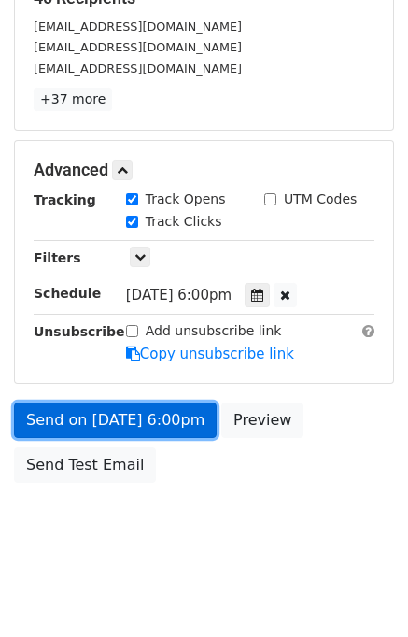 The image size is (408, 637). Describe the element at coordinates (262, 420) in the screenshot. I see `a: Preview` at that location.